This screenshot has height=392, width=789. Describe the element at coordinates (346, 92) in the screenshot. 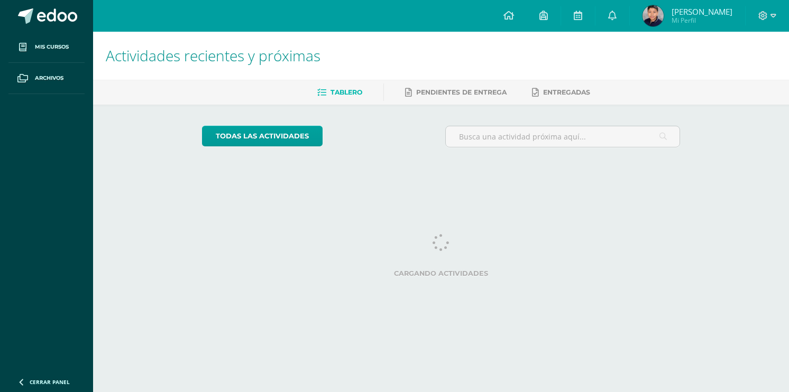

I see `span: Tablero` at that location.